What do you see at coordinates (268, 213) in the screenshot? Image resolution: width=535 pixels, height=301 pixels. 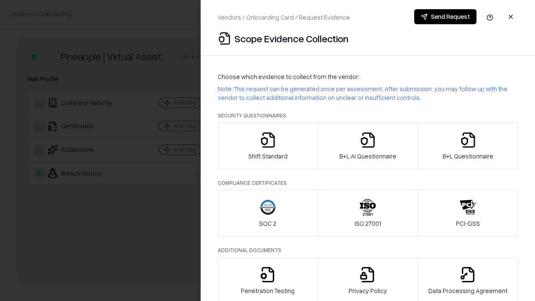 I see `button: SOC 2` at bounding box center [268, 213].